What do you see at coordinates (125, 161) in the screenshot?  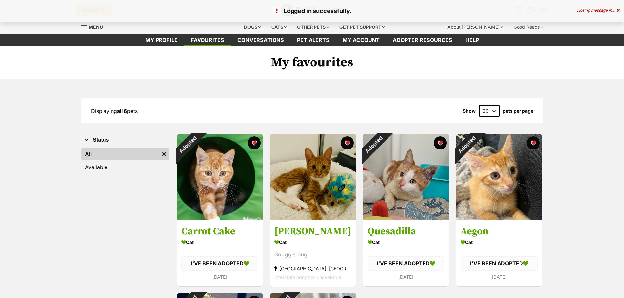 I see `div: Status` at bounding box center [125, 161].